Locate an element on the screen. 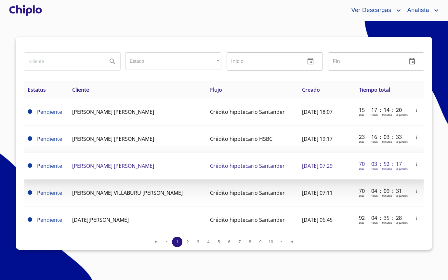 This screenshot has height=280, width=448. span: 10 is located at coordinates (271, 242).